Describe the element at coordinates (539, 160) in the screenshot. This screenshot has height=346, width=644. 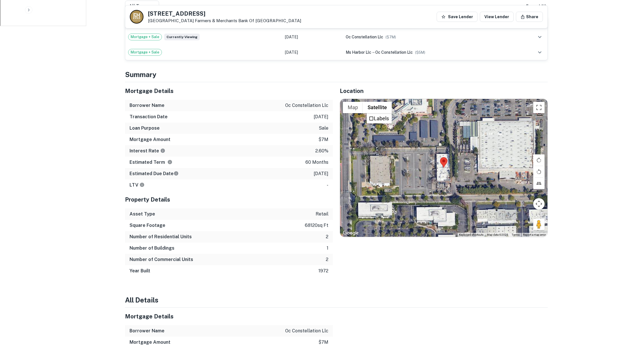
I see `button: Rotate map clockwise` at that location.